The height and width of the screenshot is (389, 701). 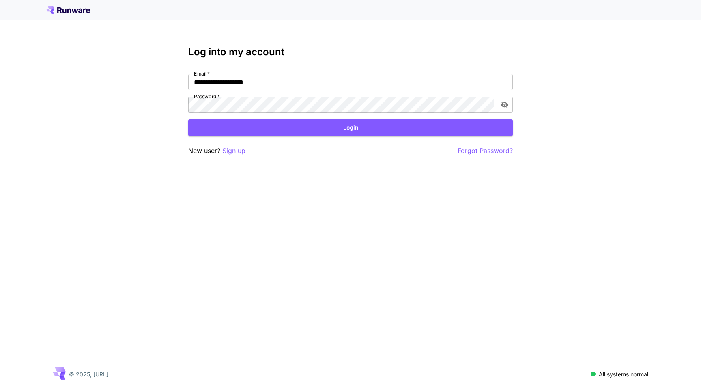 I want to click on button: Sign up, so click(x=234, y=151).